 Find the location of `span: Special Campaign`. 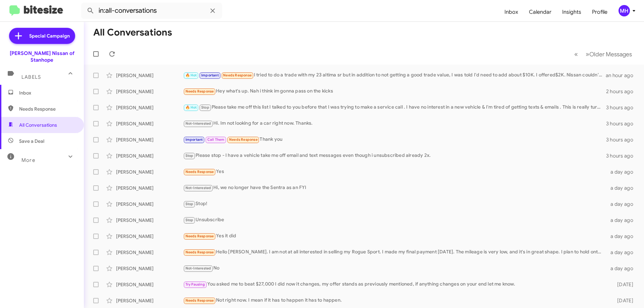

span: Special Campaign is located at coordinates (49, 36).